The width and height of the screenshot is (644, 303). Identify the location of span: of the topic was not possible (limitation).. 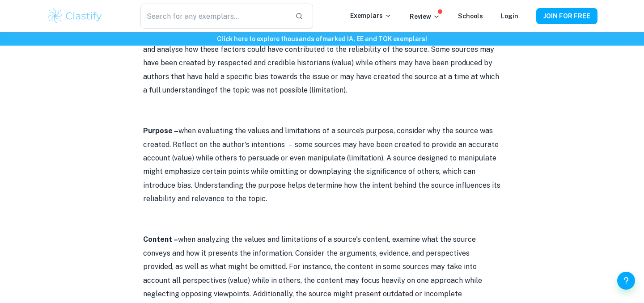
(279, 90).